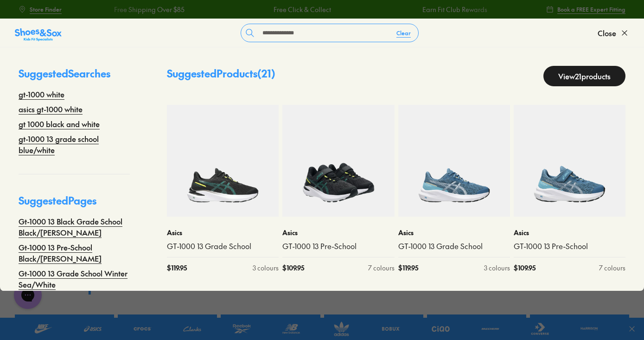 This screenshot has width=644, height=340. I want to click on a: View21products, so click(584, 76).